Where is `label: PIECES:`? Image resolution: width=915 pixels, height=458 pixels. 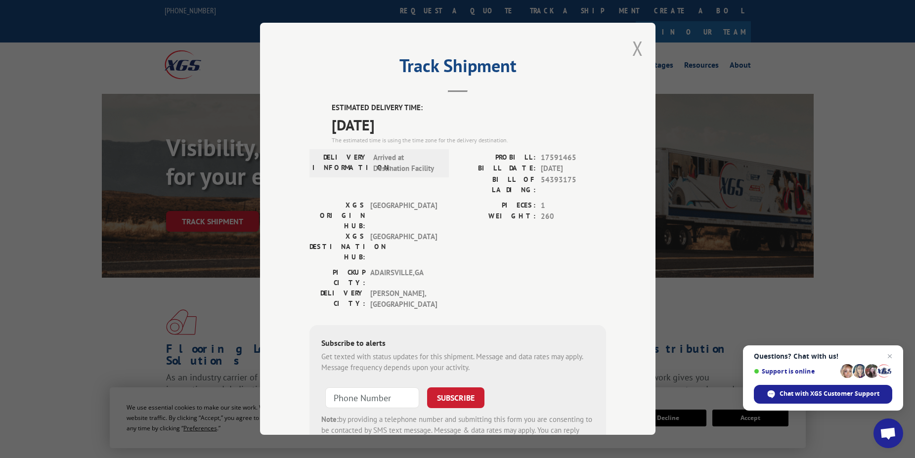
label: PIECES: is located at coordinates (497, 206).